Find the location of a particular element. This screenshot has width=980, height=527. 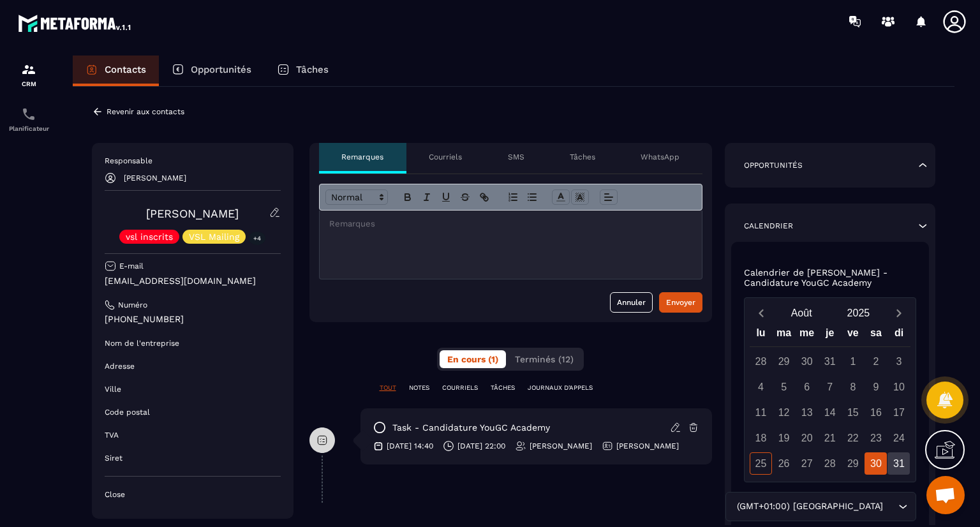

p: Adresse is located at coordinates (119, 366).